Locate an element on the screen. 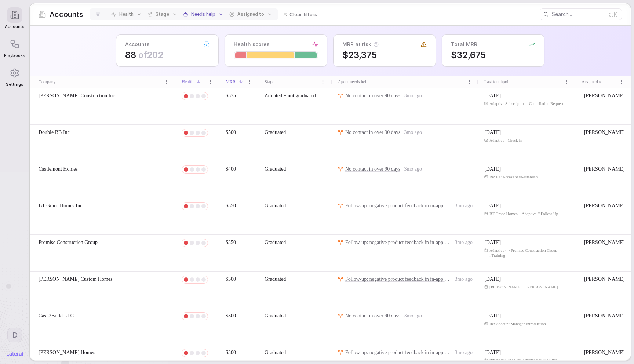  span: Castlemont Homes is located at coordinates (58, 169).